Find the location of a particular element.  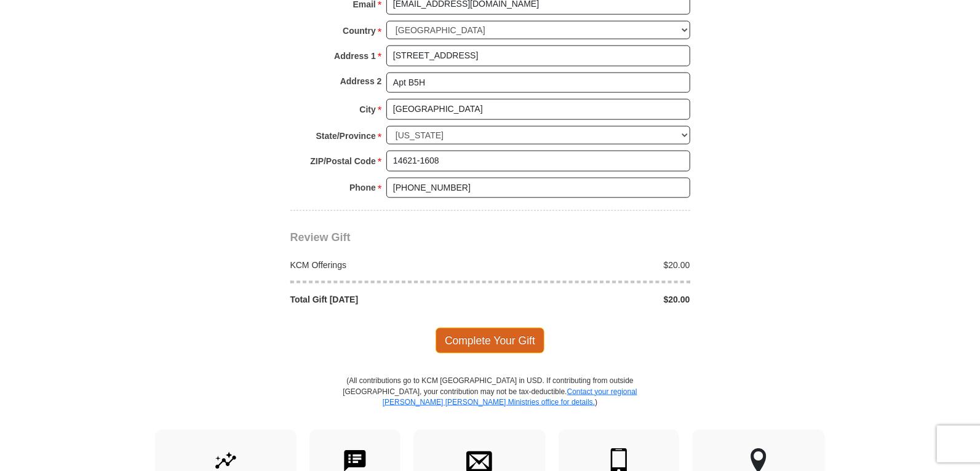

strong: Address 1 is located at coordinates (354, 56).